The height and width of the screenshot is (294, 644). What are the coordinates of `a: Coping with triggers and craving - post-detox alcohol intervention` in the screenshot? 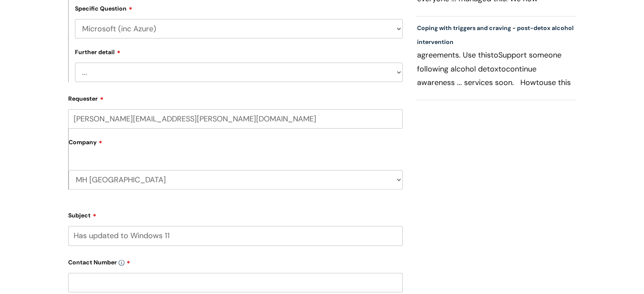 It's located at (495, 35).